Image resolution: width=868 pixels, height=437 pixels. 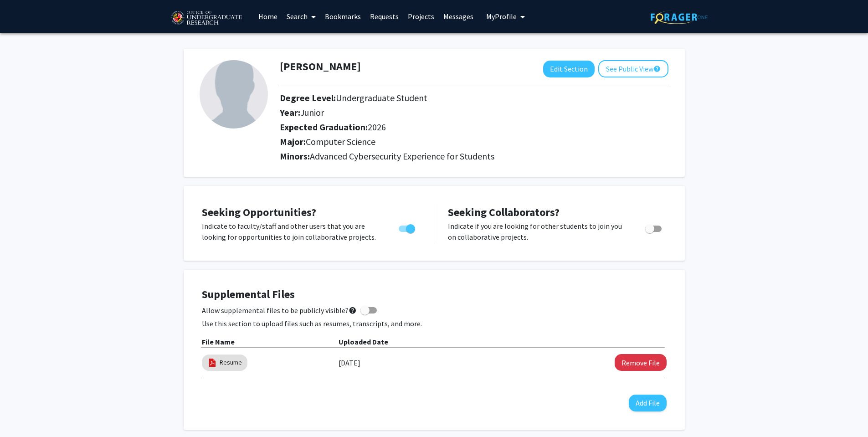 I want to click on a: Search, so click(x=301, y=16).